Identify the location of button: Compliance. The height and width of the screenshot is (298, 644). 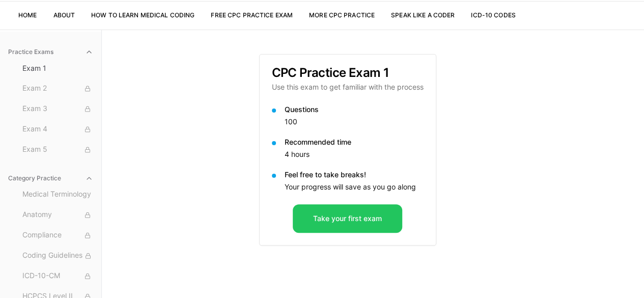
(58, 236).